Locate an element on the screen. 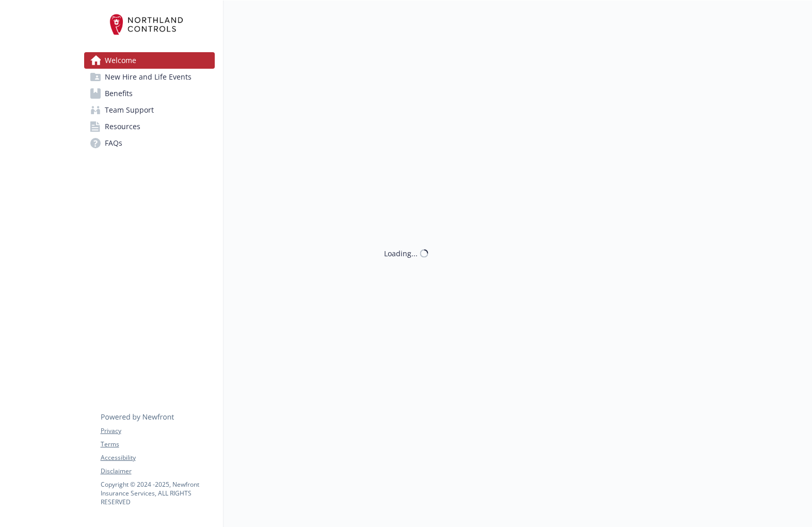 The height and width of the screenshot is (527, 812). span: Resources is located at coordinates (122, 127).